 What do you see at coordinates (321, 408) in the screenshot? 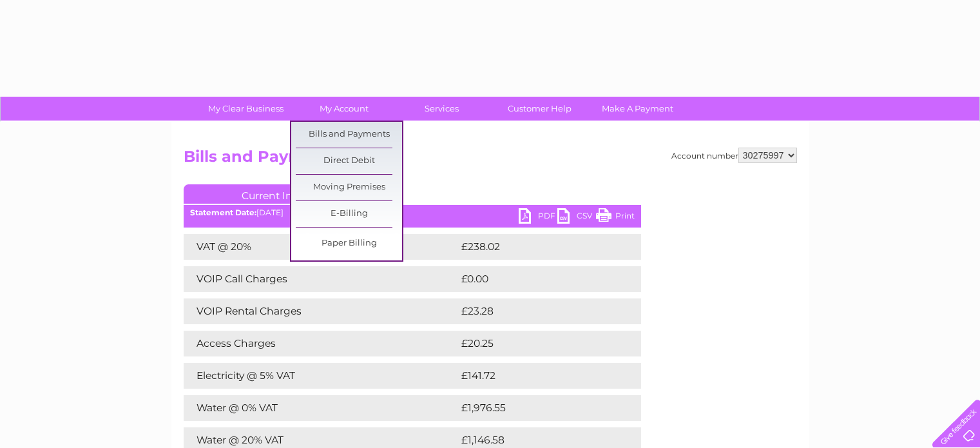
I see `td: Water @ 0% VAT` at bounding box center [321, 408].